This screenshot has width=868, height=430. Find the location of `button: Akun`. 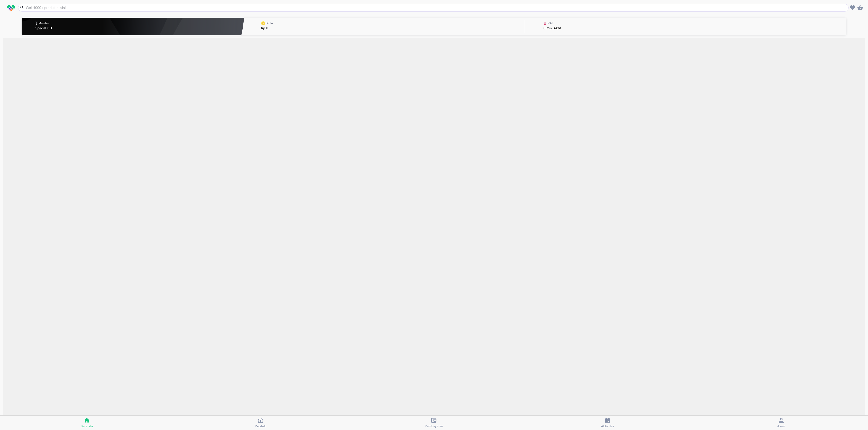

button: Akun is located at coordinates (781, 423).